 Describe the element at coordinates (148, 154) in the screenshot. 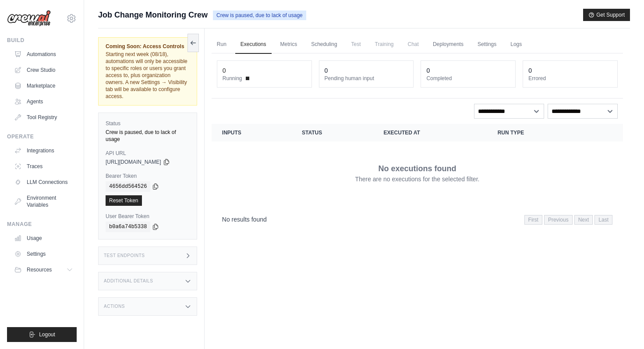

I see `label: API URL` at that location.